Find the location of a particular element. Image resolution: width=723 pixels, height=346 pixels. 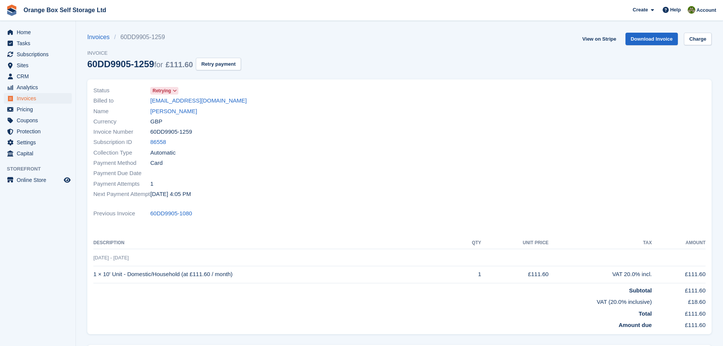

th: Tax is located at coordinates (600, 243).